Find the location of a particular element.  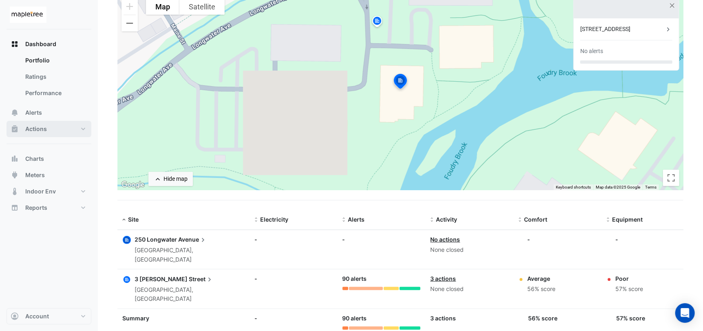

span: Street is located at coordinates (201, 279).